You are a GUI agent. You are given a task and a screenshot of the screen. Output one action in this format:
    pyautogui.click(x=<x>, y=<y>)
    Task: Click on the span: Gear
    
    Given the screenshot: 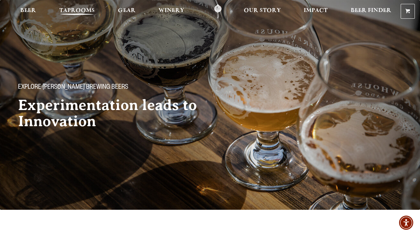 What is the action you would take?
    pyautogui.click(x=127, y=11)
    